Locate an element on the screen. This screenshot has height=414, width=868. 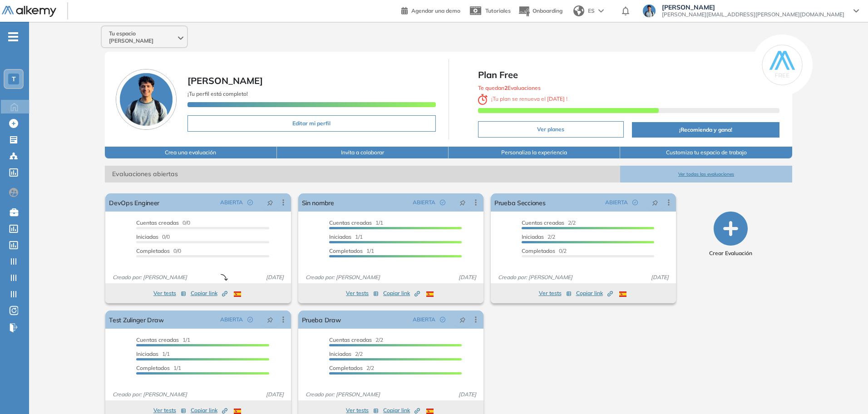
button: Onboarding is located at coordinates (540, 11).